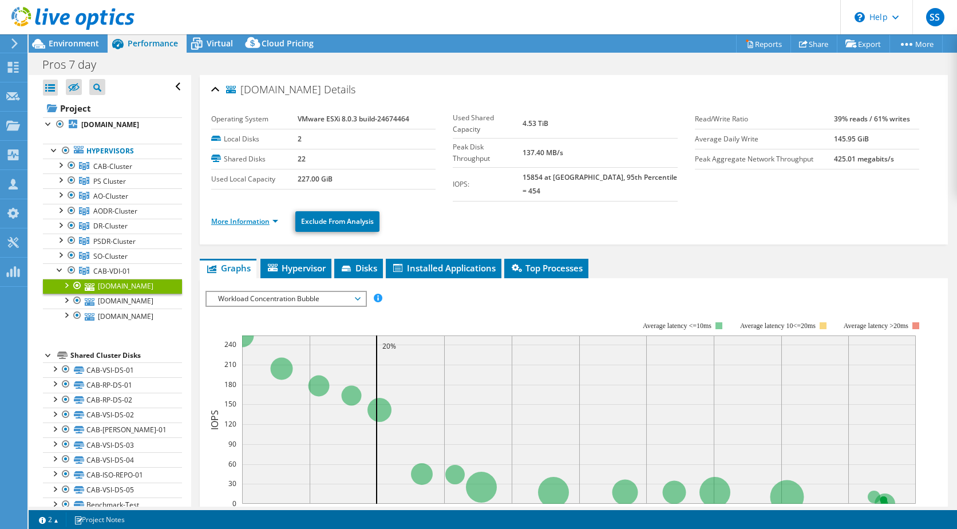 This screenshot has height=529, width=957. What do you see at coordinates (215, 419) in the screenshot?
I see `text: IOPS` at bounding box center [215, 419].